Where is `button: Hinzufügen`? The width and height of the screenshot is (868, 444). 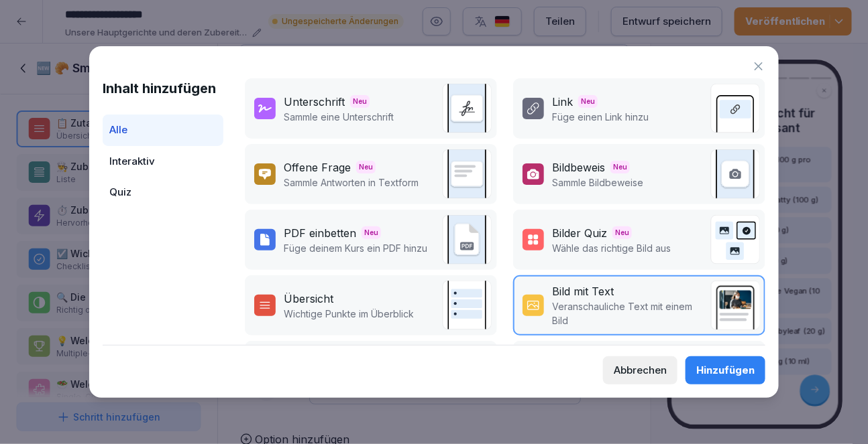
button: Hinzufügen is located at coordinates (725, 371).